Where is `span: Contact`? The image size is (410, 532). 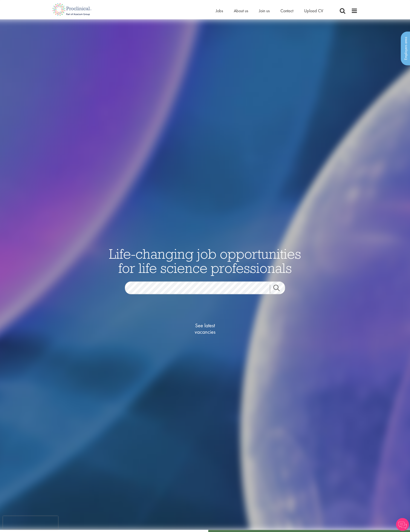 span: Contact is located at coordinates (287, 11).